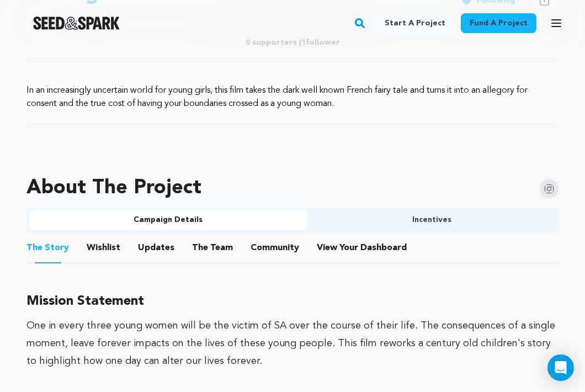 The image size is (585, 392). What do you see at coordinates (363, 248) in the screenshot?
I see `span: Your` at bounding box center [363, 248].